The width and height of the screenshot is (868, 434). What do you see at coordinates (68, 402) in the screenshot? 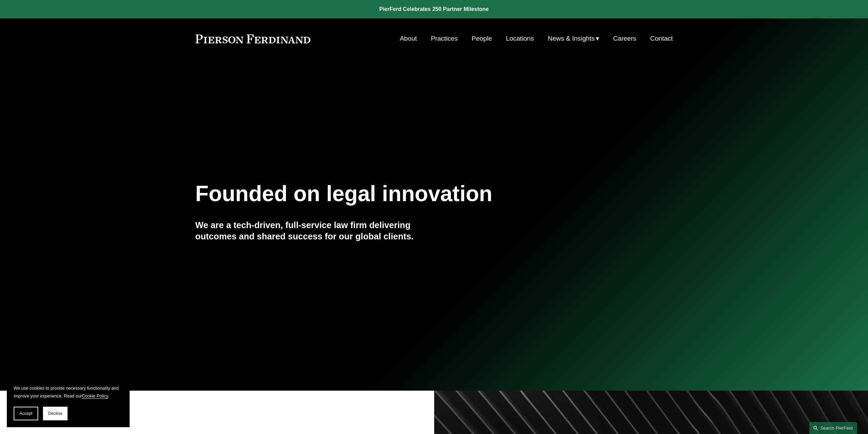
I see `section: Cookie banner` at bounding box center [68, 402].